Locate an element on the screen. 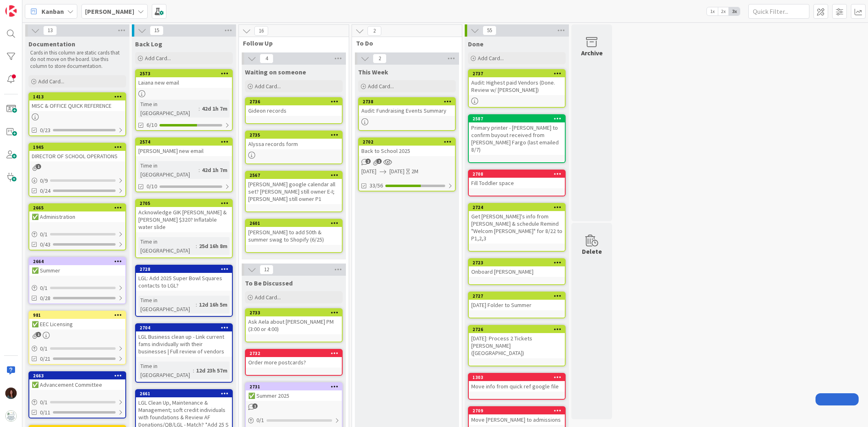 This screenshot has height=427, width=868. div: 2726 is located at coordinates (516, 329).